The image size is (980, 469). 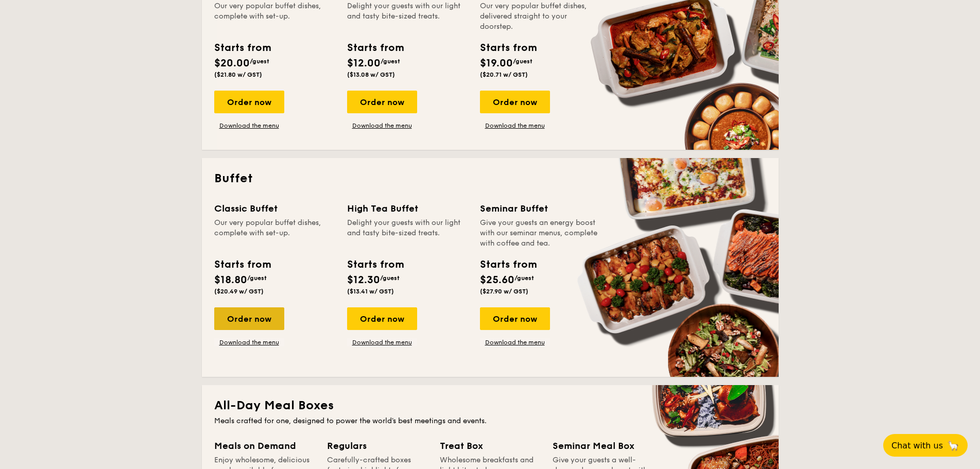 What do you see at coordinates (377, 446) in the screenshot?
I see `div: Regulars` at bounding box center [377, 446].